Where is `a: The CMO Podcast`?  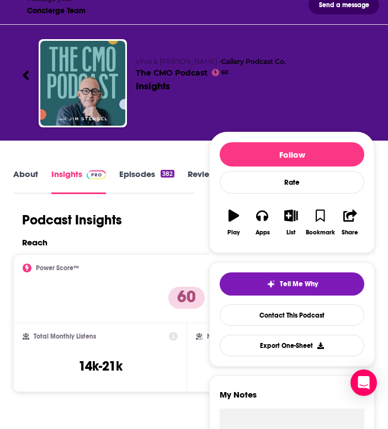
a: The CMO Podcast is located at coordinates (83, 83).